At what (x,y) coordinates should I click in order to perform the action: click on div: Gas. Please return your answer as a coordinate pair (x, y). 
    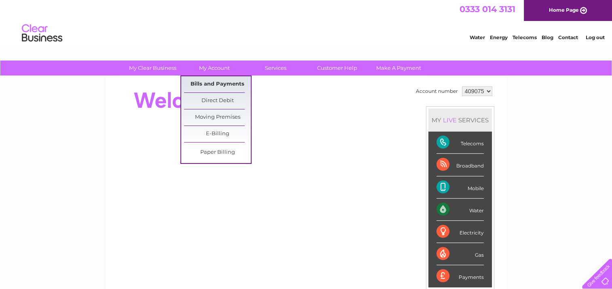
    Looking at the image, I should click on (460, 254).